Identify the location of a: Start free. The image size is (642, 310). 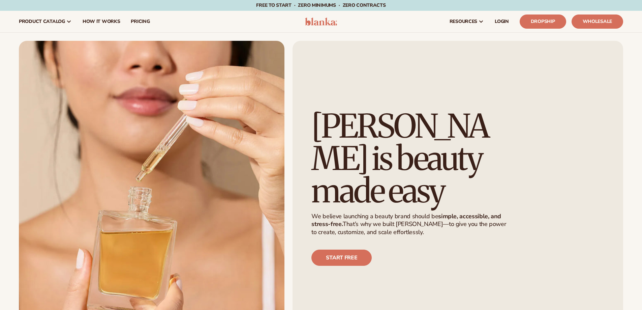
(342, 258).